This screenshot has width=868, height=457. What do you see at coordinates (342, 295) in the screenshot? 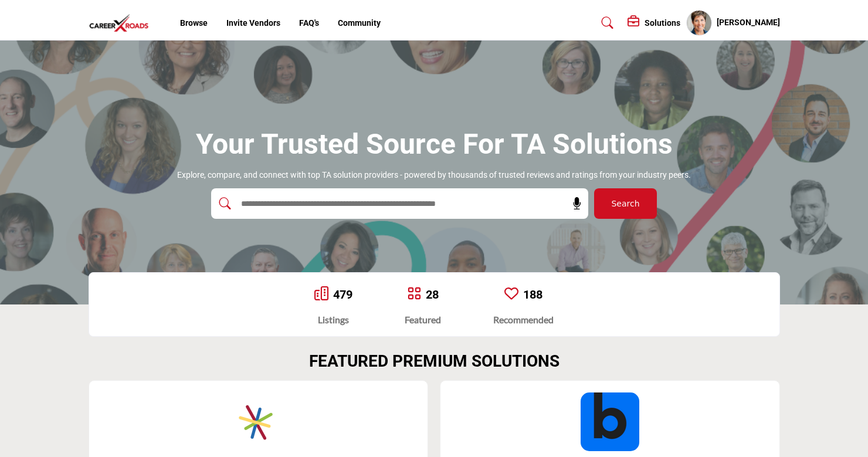
I see `a: 479` at bounding box center [342, 295].